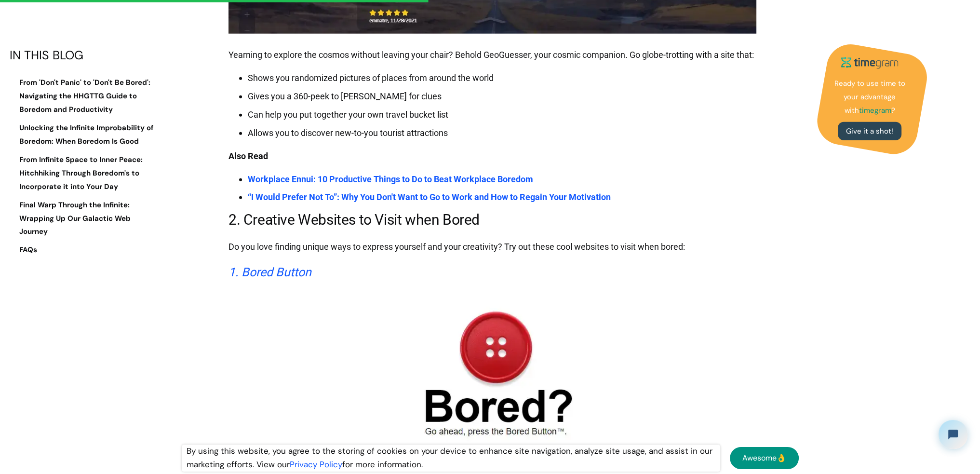 This screenshot has width=980, height=474. Describe the element at coordinates (82, 135) in the screenshot. I see `a: Unlocking the Infinite Improbability of Boredom: When Boredom Is Good` at that location.